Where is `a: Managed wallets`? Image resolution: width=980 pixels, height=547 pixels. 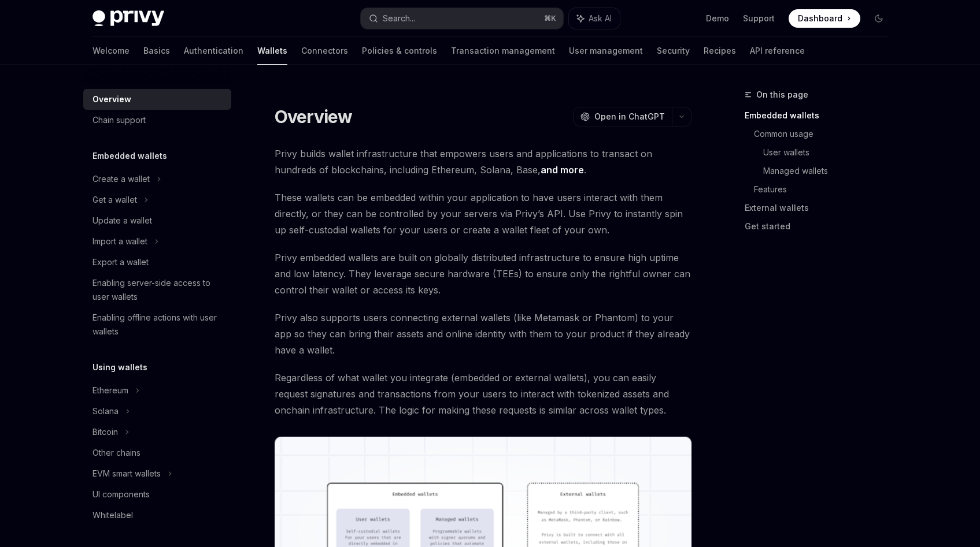
a: Managed wallets is located at coordinates (830, 171).